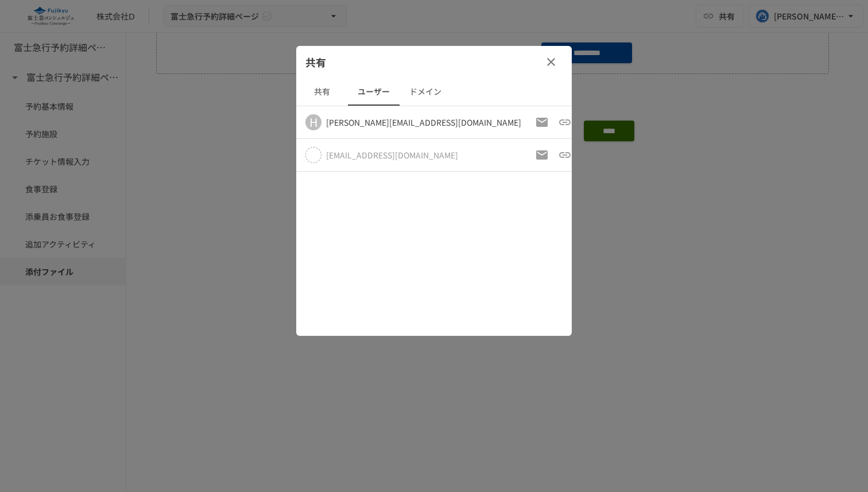 The image size is (868, 492). What do you see at coordinates (392, 155) in the screenshot?
I see `div: このユーザーはまだログインしていません。` at bounding box center [392, 155].